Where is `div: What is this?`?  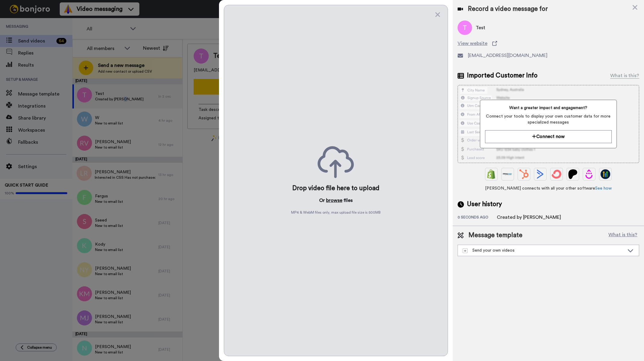 div: What is this? is located at coordinates (625, 76).